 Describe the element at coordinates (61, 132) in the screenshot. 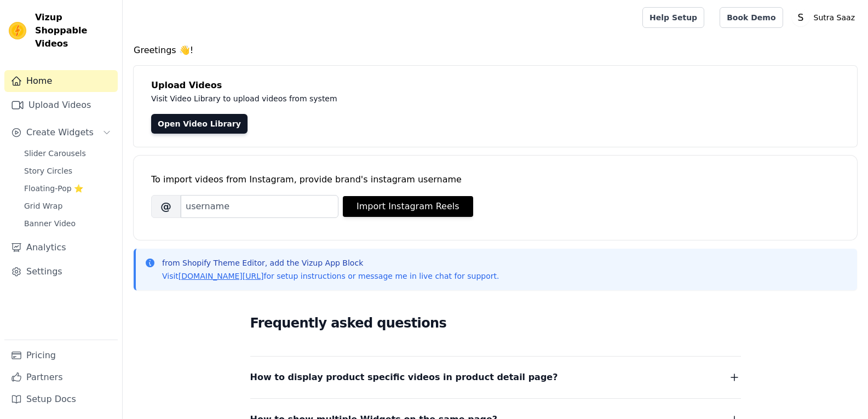

I see `button: Create Widgets` at that location.